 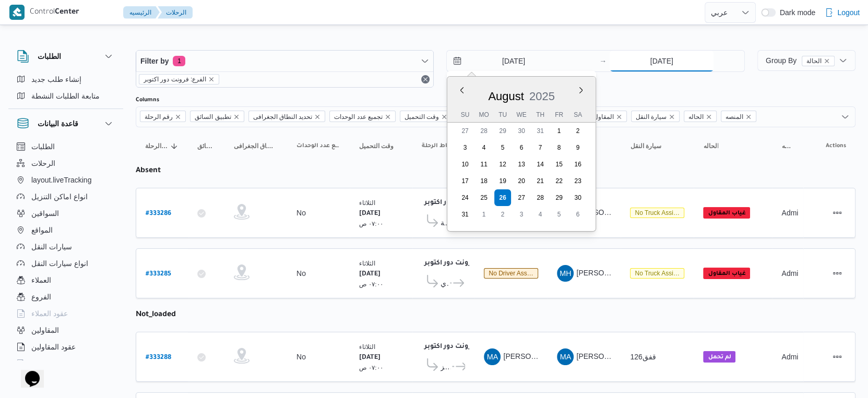 I want to click on span: كارفور شبرا الخيمة, so click(x=444, y=223).